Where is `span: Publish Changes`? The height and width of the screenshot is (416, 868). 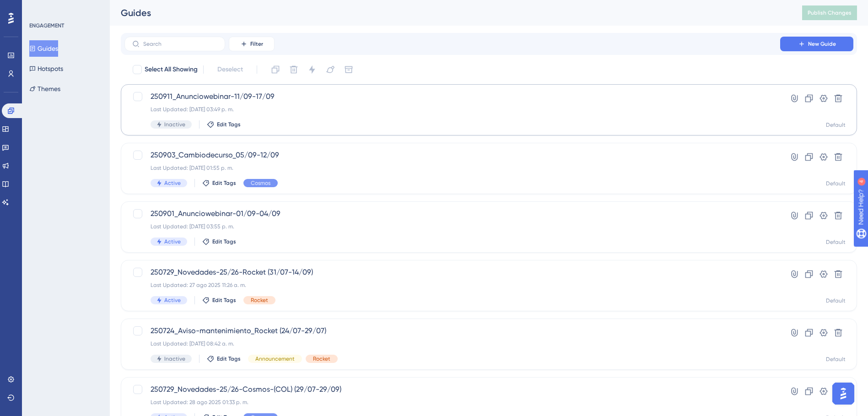 span: Publish Changes is located at coordinates (830, 13).